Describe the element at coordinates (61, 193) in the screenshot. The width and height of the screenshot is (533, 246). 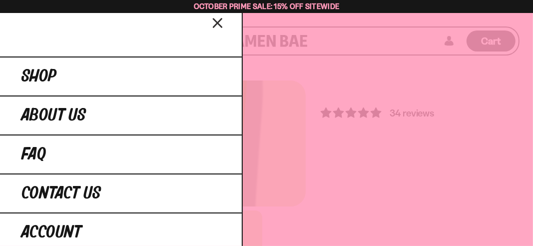
I see `span: Contact Us` at that location.